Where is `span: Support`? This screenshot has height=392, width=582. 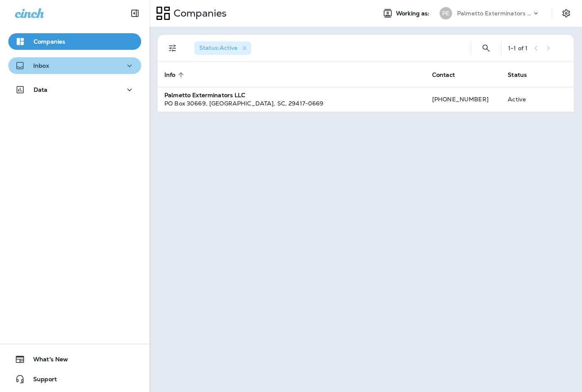
span: Support is located at coordinates (40, 381).